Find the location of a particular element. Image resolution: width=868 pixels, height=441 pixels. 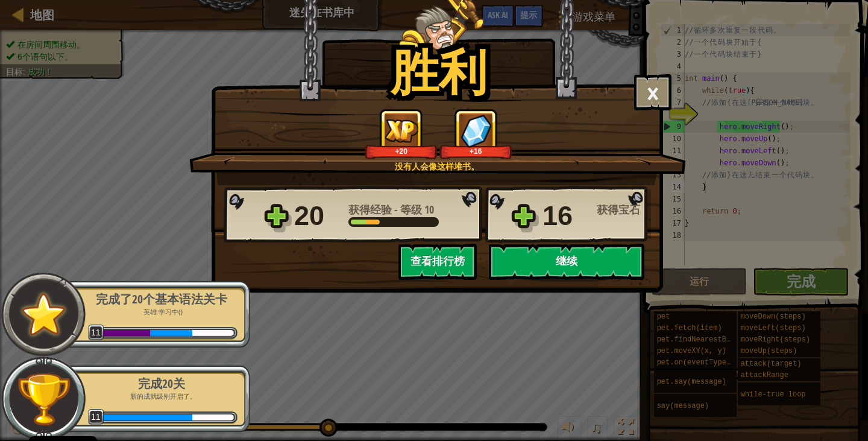

img: default.png is located at coordinates (44, 314).